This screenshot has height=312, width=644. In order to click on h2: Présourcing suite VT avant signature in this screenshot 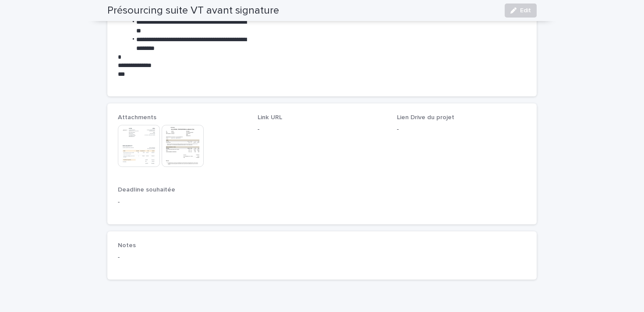, I will do `click(193, 10)`.